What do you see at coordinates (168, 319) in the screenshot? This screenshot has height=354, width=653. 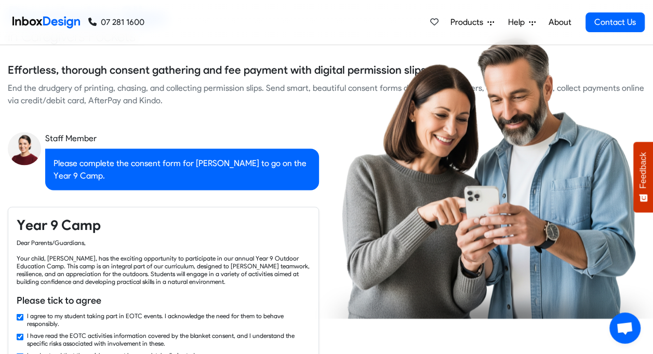 I see `label: I agree to my student taking part in EOTC events. I acknowledge the need for them to behave respo...` at bounding box center [168, 319].